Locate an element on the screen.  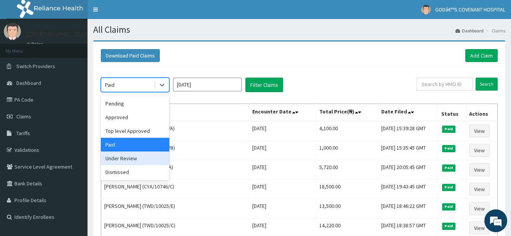
span: GODâ€™S COVENANT HOSPITAL is located at coordinates (470, 10).